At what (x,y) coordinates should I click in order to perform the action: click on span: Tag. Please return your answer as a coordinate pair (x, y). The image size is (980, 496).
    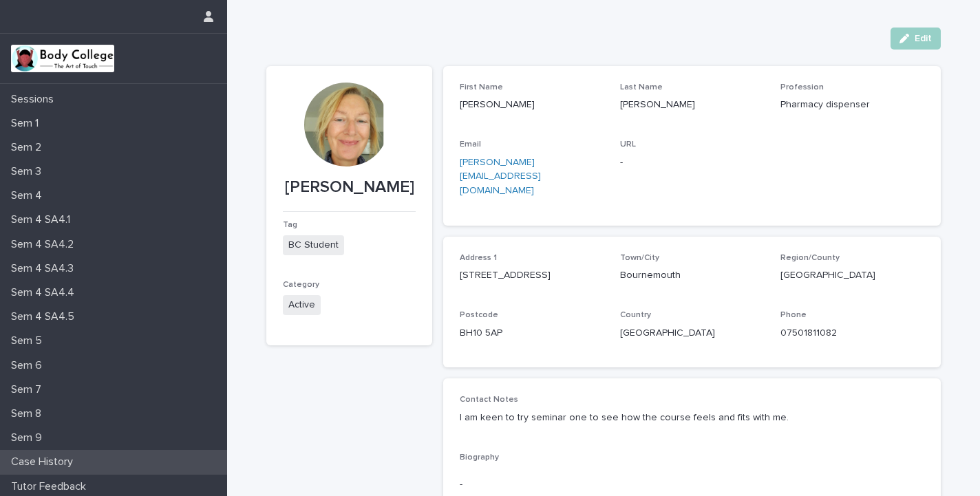
    Looking at the image, I should click on (290, 225).